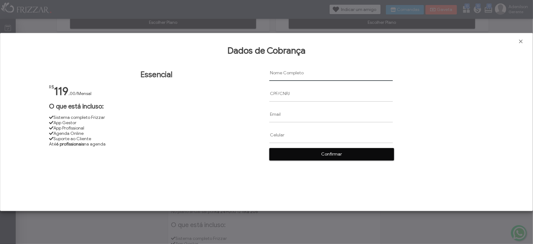 The width and height of the screenshot is (533, 244). Describe the element at coordinates (156, 123) in the screenshot. I see `li: App Gestor` at that location.